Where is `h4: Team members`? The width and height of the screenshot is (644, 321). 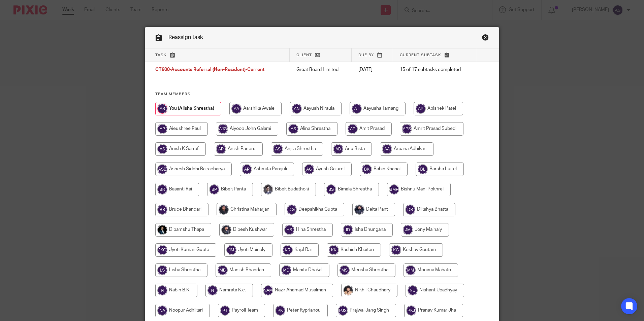
h4: Team members is located at coordinates (322, 94).